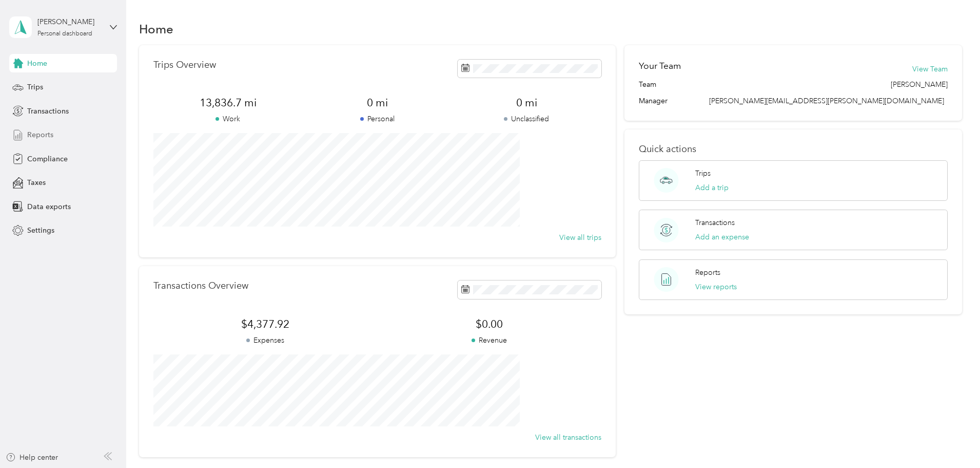 The width and height of the screenshot is (980, 468). I want to click on div: Personal dashboard, so click(65, 34).